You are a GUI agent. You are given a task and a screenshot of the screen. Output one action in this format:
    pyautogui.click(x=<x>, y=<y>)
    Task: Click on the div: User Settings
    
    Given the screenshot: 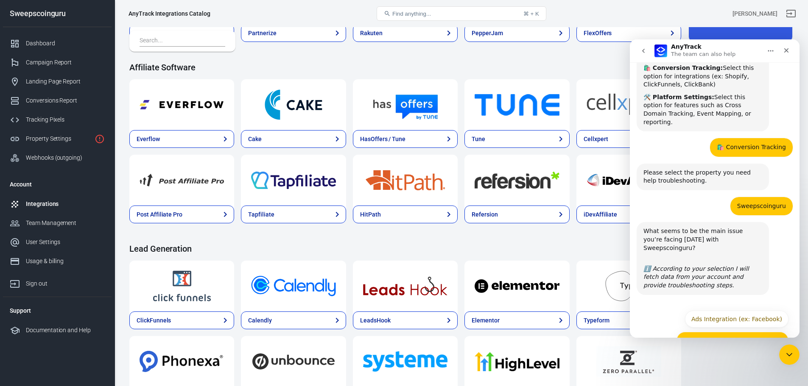 What is the action you would take?
    pyautogui.click(x=65, y=242)
    